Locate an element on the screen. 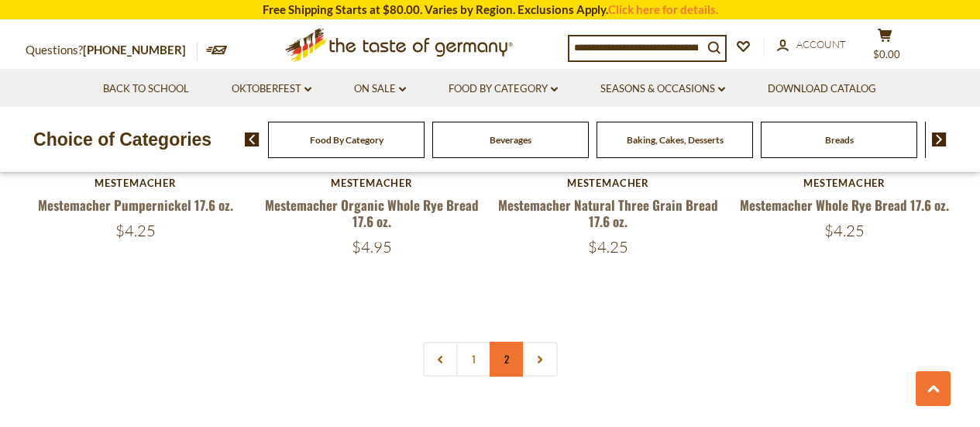  img: next arrow is located at coordinates (939, 139).